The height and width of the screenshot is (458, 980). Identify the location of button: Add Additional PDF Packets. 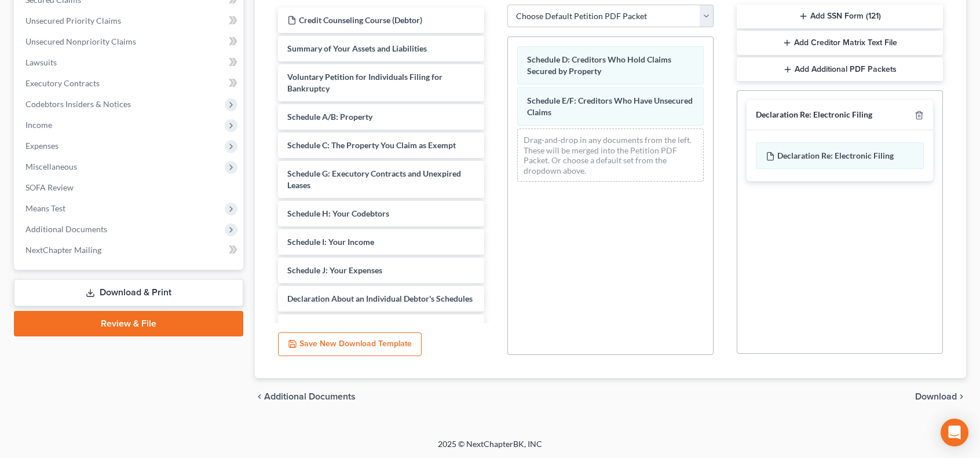
(840, 69).